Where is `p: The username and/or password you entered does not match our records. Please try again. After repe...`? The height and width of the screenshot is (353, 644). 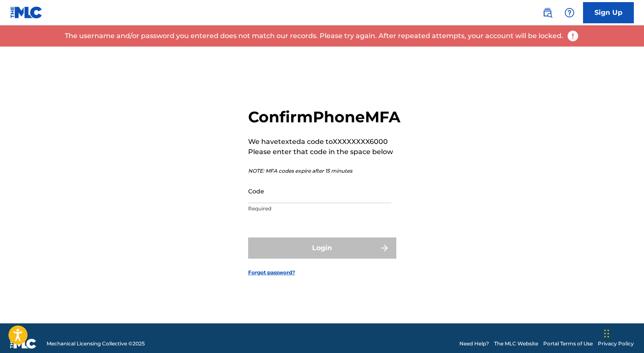 p: The username and/or password you entered does not match our records. Please try again. After repe... is located at coordinates (314, 36).